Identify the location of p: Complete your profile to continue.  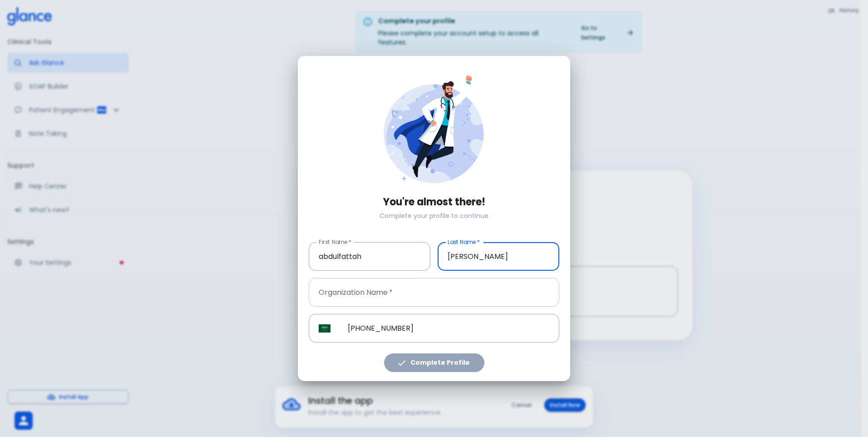
(434, 216).